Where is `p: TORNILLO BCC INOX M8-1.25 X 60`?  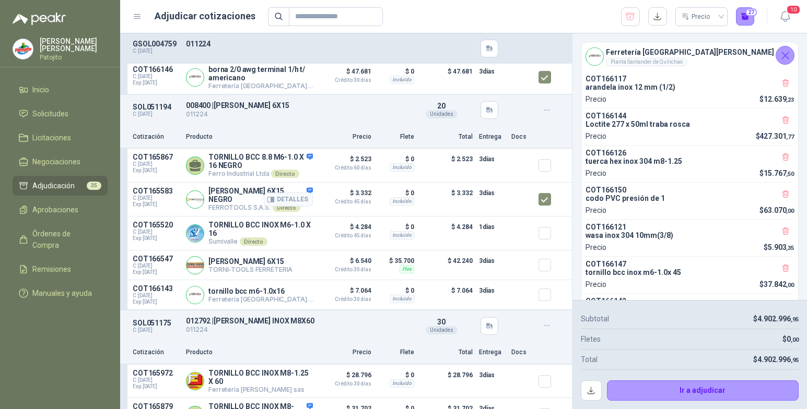 p: TORNILLO BCC INOX M8-1.25 X 60 is located at coordinates (261, 378).